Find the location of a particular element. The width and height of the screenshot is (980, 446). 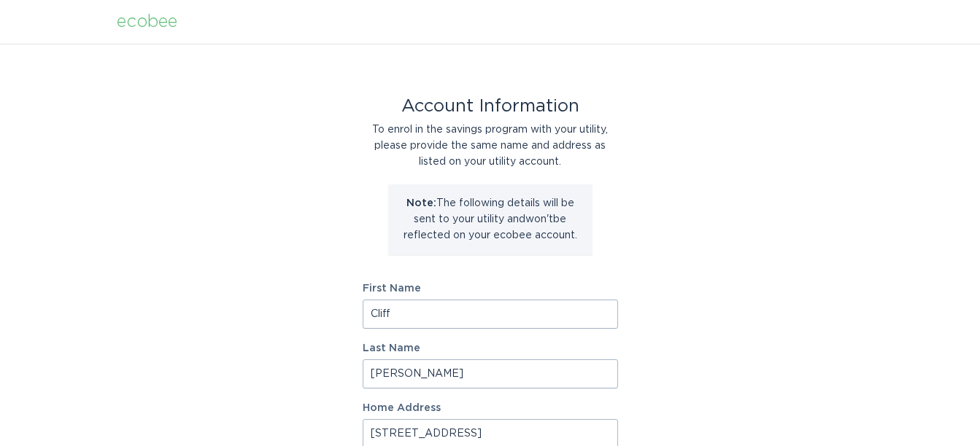

div: ecobee is located at coordinates (146, 22).